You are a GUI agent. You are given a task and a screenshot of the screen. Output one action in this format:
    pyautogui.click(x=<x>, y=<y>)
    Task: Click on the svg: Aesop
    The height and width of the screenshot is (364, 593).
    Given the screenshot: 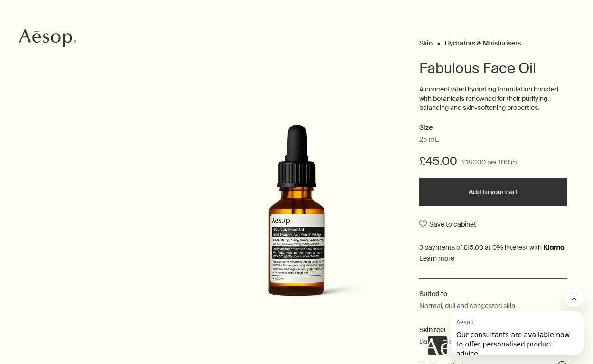 What is the action you would take?
    pyautogui.click(x=48, y=38)
    